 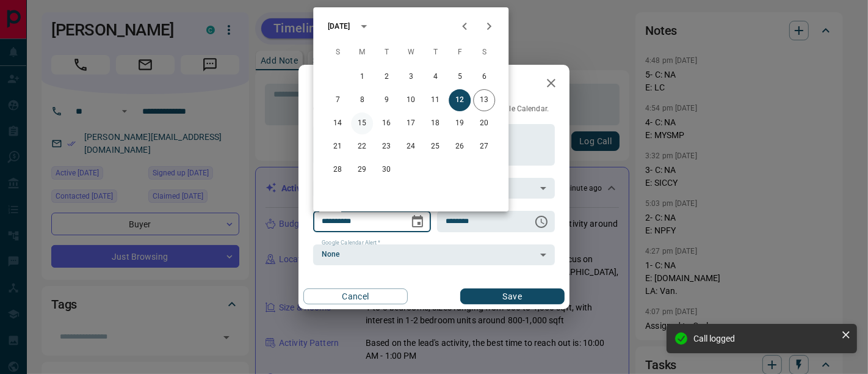 What do you see at coordinates (362, 170) in the screenshot?
I see `button: 29` at bounding box center [362, 170].